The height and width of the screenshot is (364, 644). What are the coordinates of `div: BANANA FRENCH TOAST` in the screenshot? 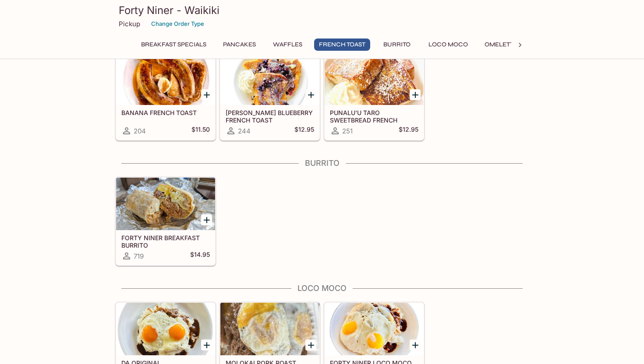 It's located at (165, 79).